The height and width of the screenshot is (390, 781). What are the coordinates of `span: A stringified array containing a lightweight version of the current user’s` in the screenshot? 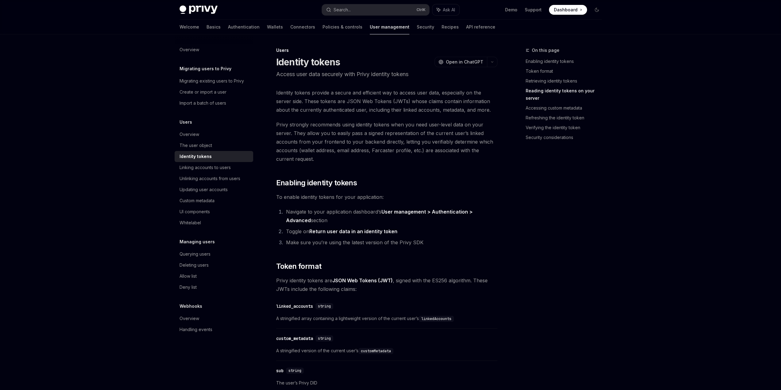 It's located at (386, 318).